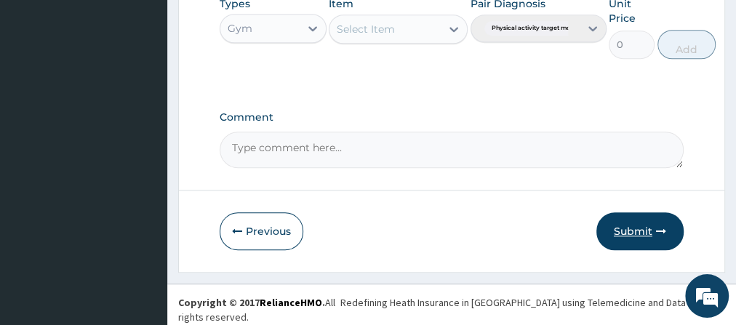  I want to click on label: Comment, so click(451, 117).